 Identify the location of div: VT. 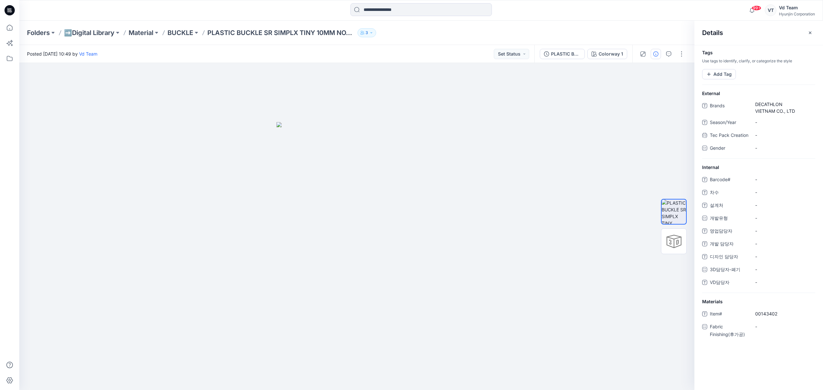
(771, 10).